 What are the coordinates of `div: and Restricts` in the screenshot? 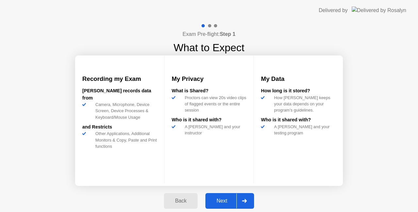 It's located at (120, 127).